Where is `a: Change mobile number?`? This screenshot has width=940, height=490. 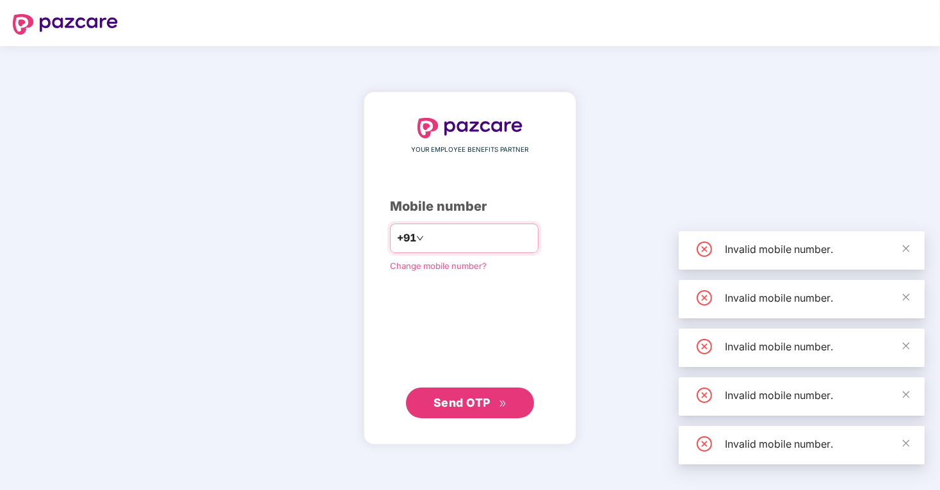
a: Change mobile number? is located at coordinates (438, 266).